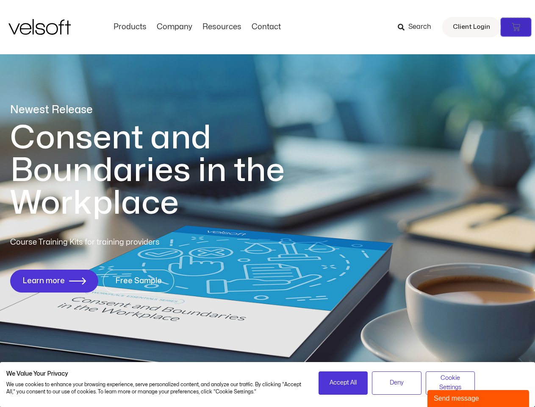 The width and height of the screenshot is (535, 407). What do you see at coordinates (116, 242) in the screenshot?
I see `p: Course Training Kits for training providers` at bounding box center [116, 242].